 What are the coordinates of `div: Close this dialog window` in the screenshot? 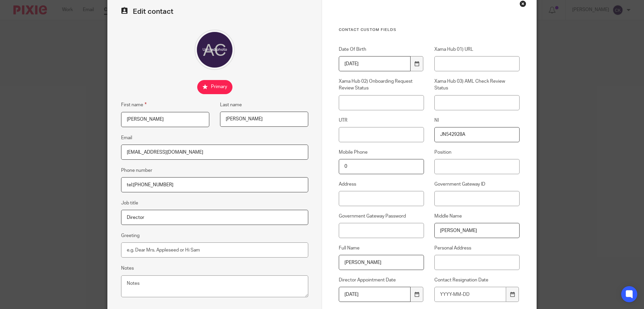 It's located at (523, 3).